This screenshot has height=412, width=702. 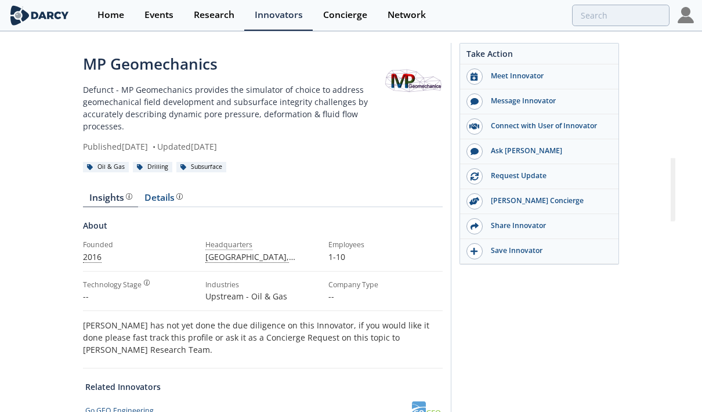 I want to click on img: logo-wide.svg, so click(x=39, y=15).